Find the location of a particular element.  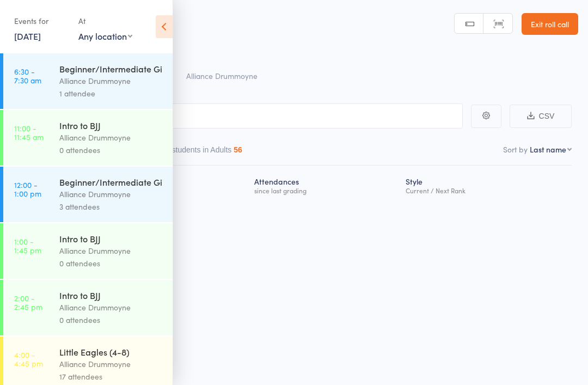

a: 6:30 -7:30 amBeginner/Intermediate GiAlliance Drummoyne1 attendee is located at coordinates (88, 81).